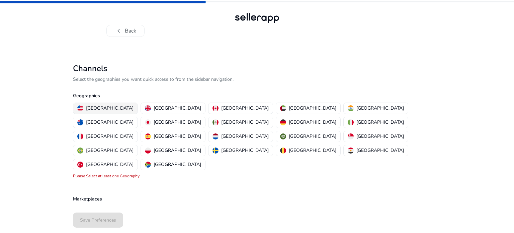 The height and width of the screenshot is (233, 514). I want to click on img: ca.svg, so click(215, 108).